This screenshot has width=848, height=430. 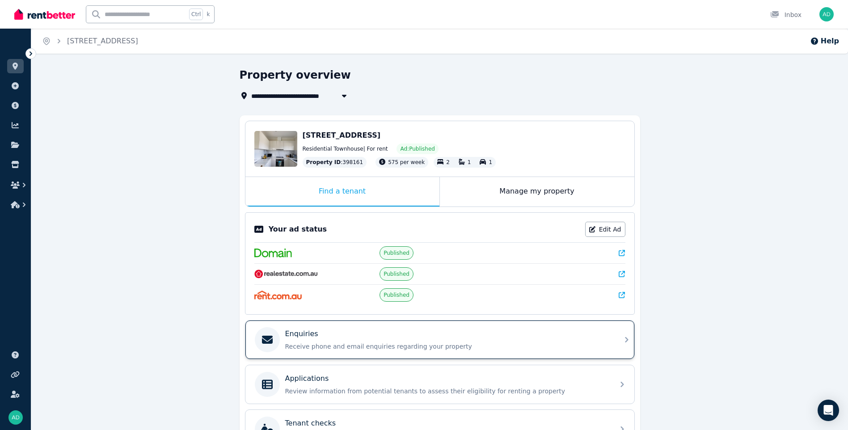 I want to click on p: Enquiries, so click(x=302, y=334).